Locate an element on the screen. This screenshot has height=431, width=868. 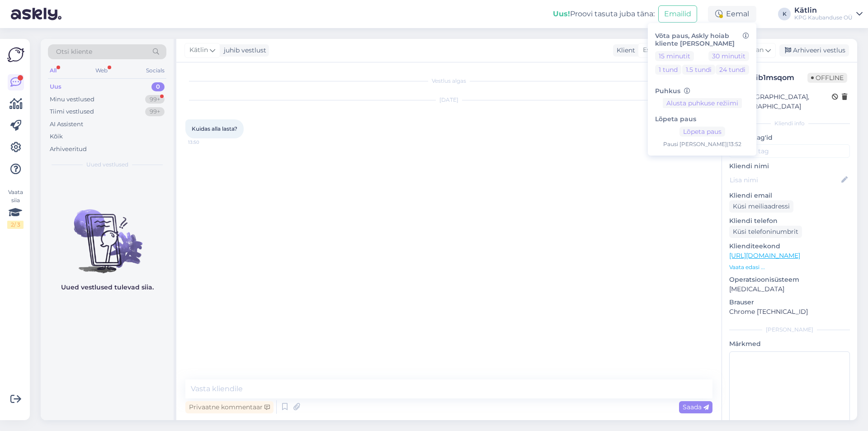
span: Otsi kliente is located at coordinates (74, 52).